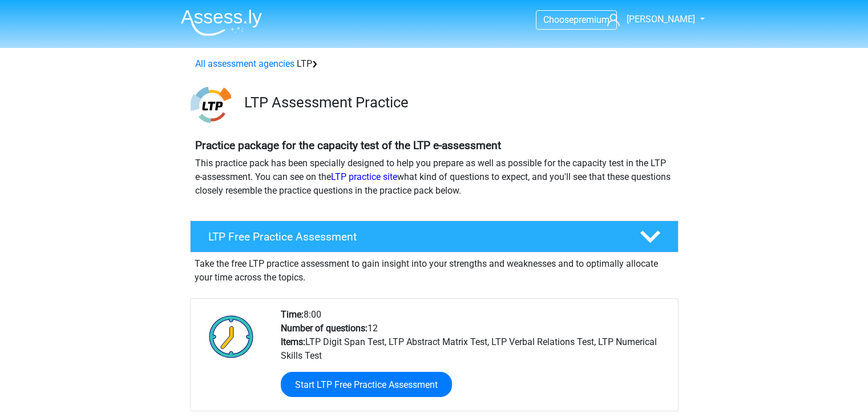 This screenshot has width=868, height=417. Describe the element at coordinates (304, 63) in the screenshot. I see `font: LTP` at that location.